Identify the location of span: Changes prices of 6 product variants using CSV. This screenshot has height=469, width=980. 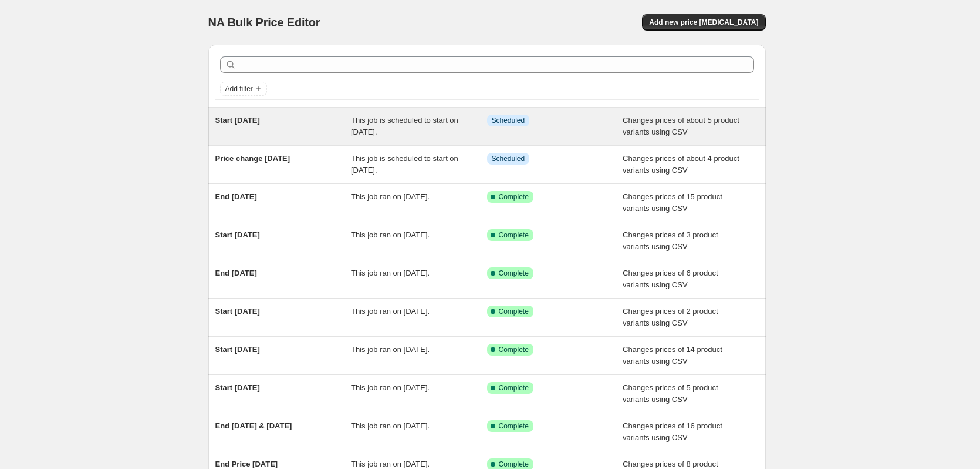
(671, 278).